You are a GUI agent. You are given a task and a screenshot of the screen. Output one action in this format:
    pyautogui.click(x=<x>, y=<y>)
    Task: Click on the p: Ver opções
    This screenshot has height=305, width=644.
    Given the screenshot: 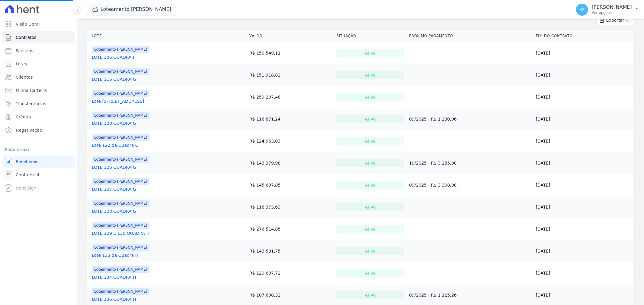 What is the action you would take?
    pyautogui.click(x=612, y=13)
    